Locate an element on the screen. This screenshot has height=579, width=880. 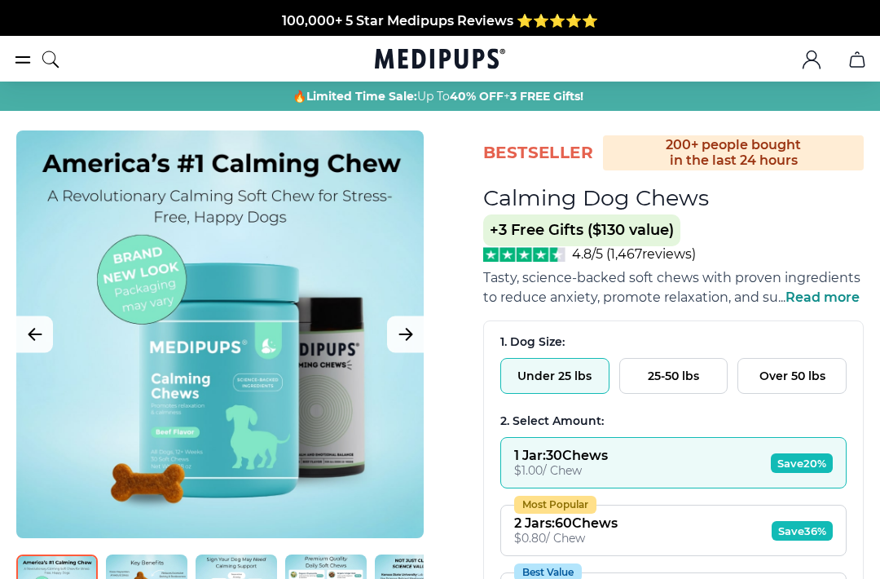
button: Previous Image is located at coordinates (34, 334).